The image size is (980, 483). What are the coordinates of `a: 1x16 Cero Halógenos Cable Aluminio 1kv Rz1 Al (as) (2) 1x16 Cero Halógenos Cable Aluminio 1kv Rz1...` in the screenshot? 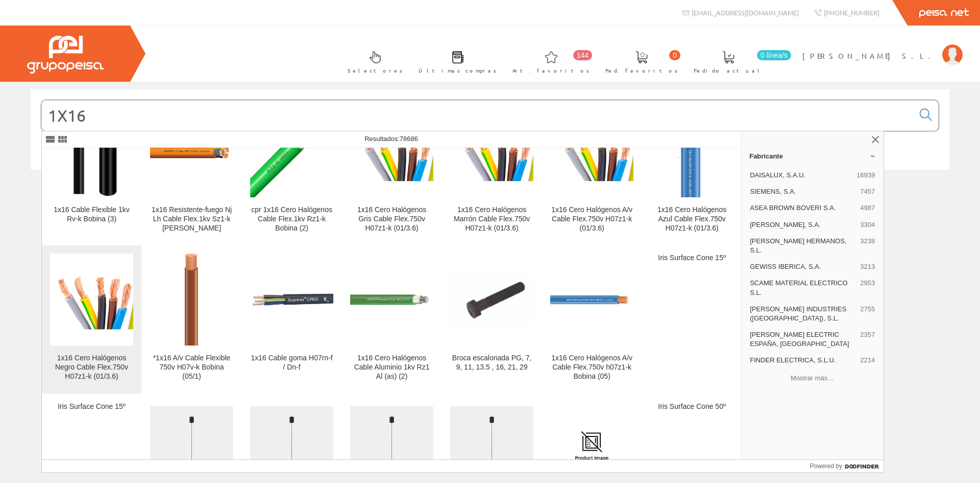 It's located at (392, 319).